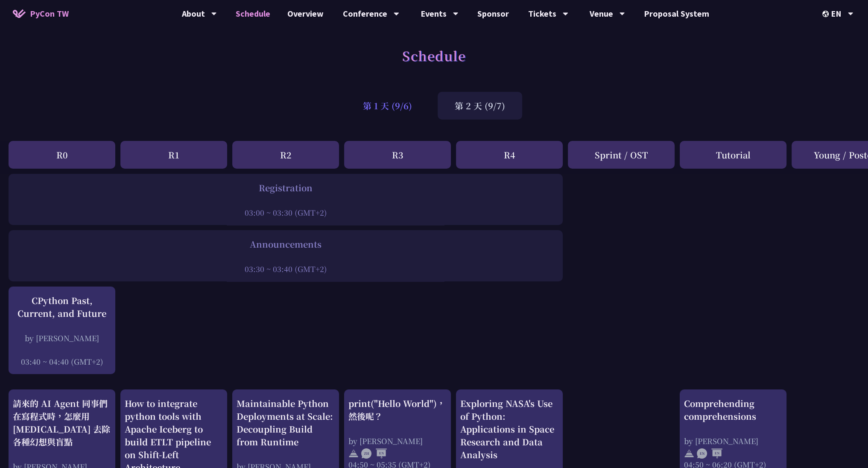  I want to click on div: R2, so click(285, 155).